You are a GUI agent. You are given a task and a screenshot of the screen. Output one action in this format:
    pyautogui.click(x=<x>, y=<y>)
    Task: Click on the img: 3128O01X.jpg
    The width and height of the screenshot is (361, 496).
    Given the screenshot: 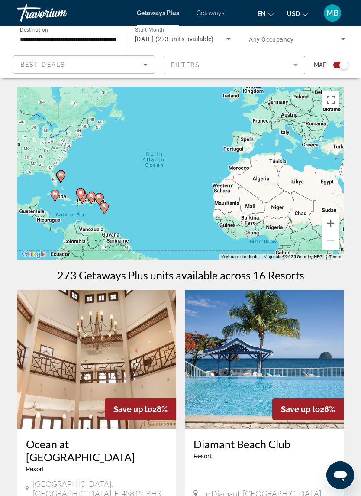 What is the action you would take?
    pyautogui.click(x=264, y=359)
    